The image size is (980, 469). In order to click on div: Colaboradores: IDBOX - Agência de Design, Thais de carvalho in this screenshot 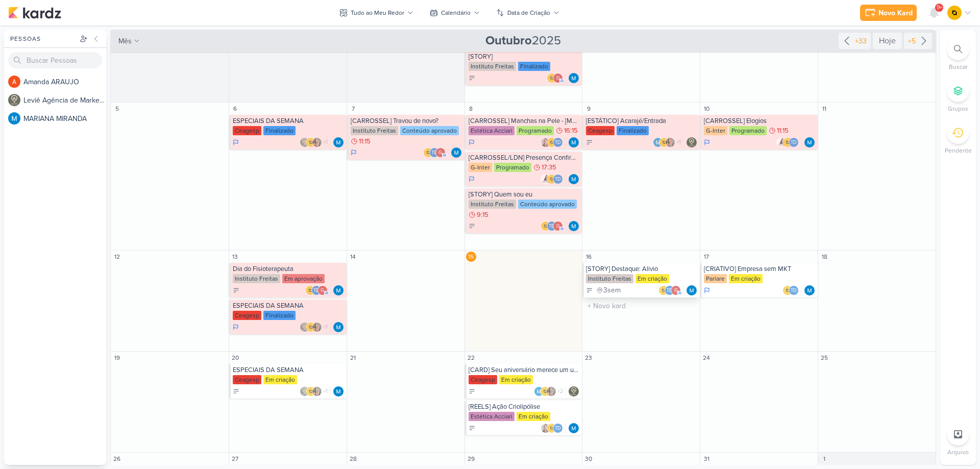, I will do `click(792, 291)`.